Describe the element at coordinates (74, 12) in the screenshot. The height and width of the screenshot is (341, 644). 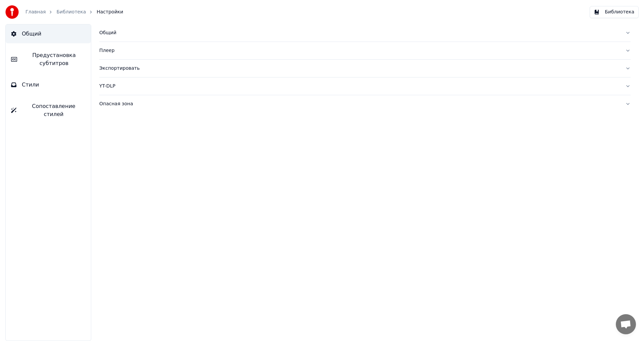
I see `nav: breadcrumb` at that location.